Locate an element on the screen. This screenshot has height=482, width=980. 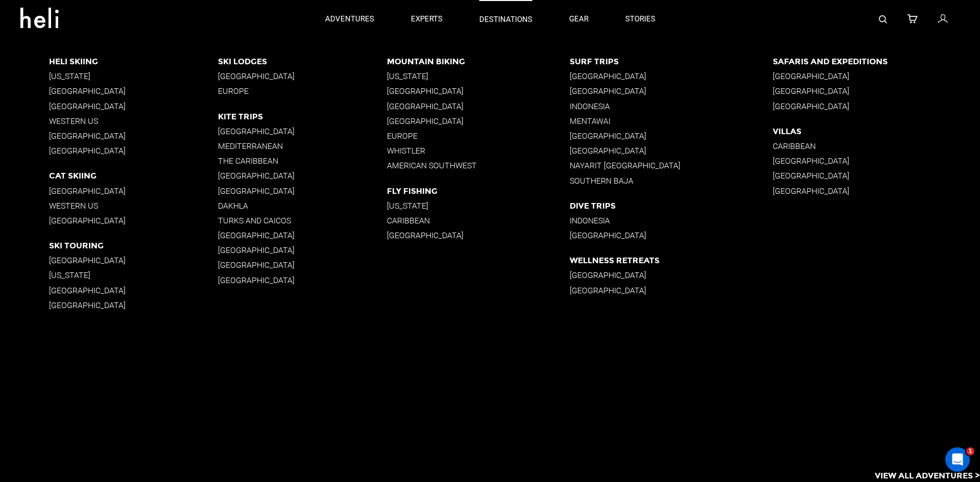
p: Ski Touring is located at coordinates (133, 246).